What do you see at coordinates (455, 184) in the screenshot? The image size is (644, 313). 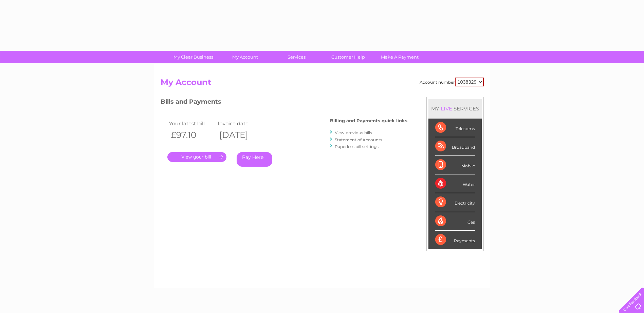 I see `div: Water` at bounding box center [455, 184].